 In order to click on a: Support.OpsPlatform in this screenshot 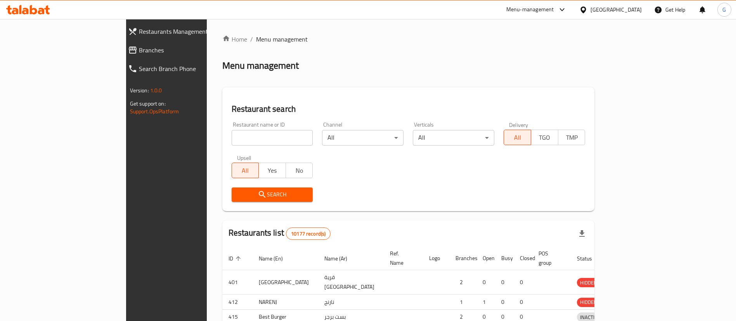, I will do `click(154, 111)`.